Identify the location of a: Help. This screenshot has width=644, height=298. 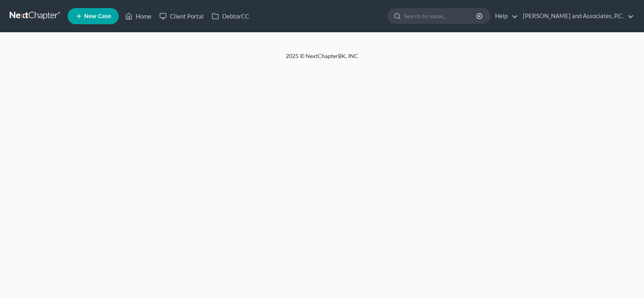
(504, 16).